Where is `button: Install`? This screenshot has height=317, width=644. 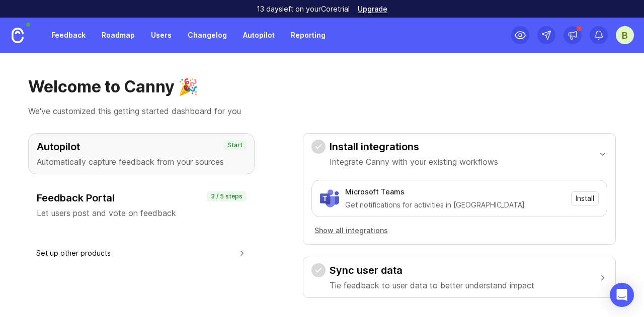 button: Install is located at coordinates (584, 198).